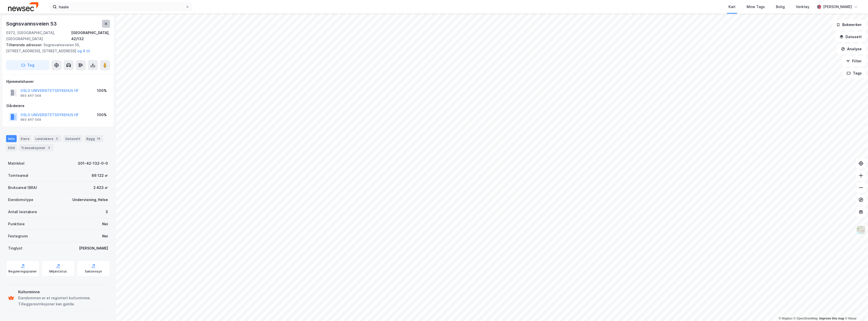 The image size is (868, 321). I want to click on button: Analyse, so click(851, 49).